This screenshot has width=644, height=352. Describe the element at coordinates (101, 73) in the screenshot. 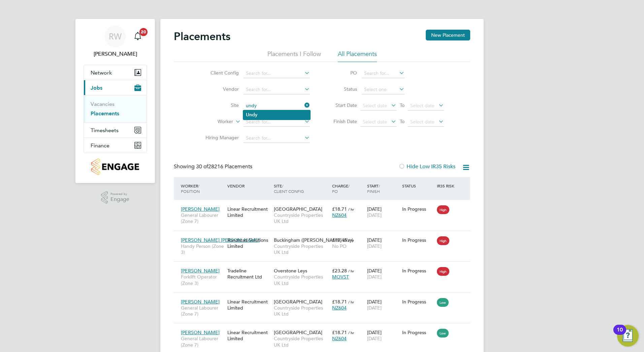

I see `span: Network` at that location.